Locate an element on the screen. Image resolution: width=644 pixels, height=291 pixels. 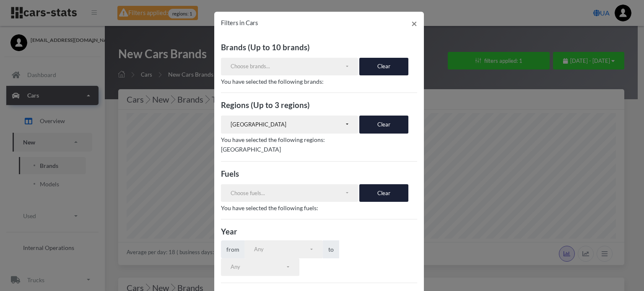
b: Fuels is located at coordinates (230, 174).